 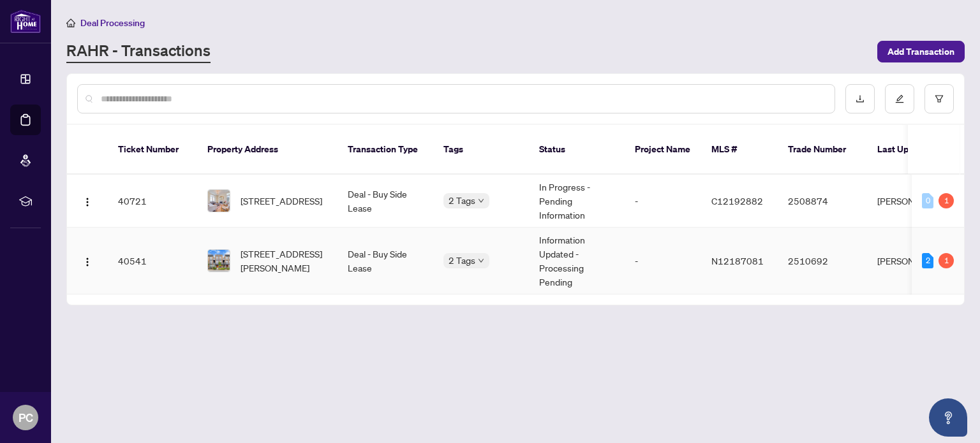 What do you see at coordinates (739, 150) in the screenshot?
I see `th: MLS #` at bounding box center [739, 150].